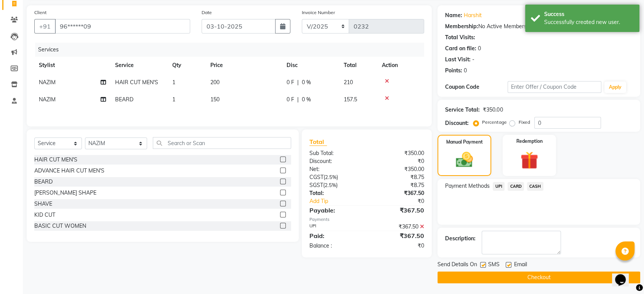 The width and height of the screenshot is (644, 294). What do you see at coordinates (539, 277) in the screenshot?
I see `button: Checkout` at bounding box center [539, 277].